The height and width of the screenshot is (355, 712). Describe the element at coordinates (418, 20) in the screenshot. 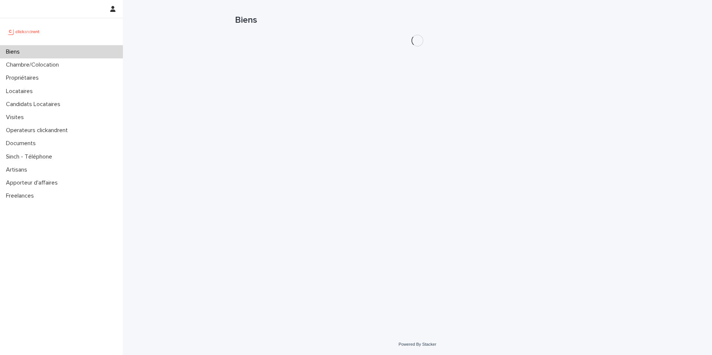

I see `h1: Biens` at that location.